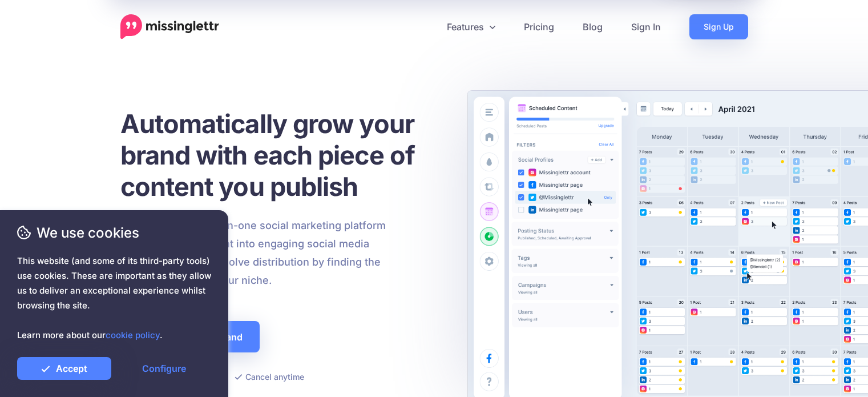 The image size is (868, 397). I want to click on a: Features, so click(471, 27).